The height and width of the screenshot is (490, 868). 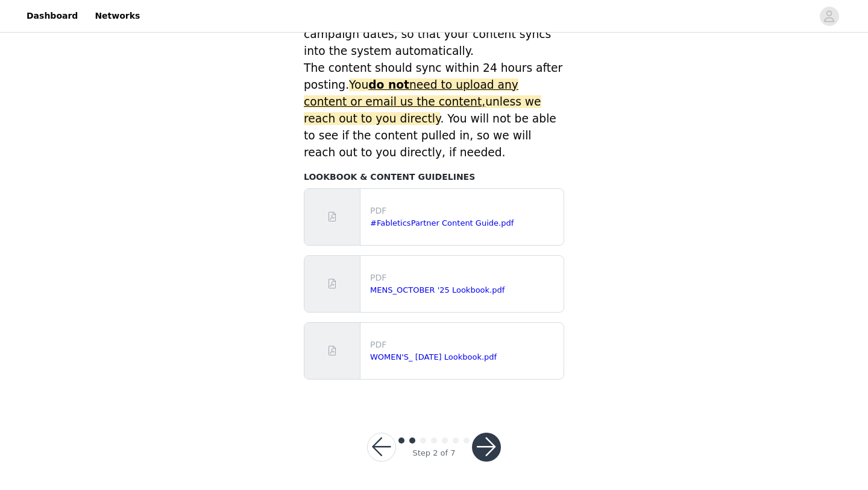 What do you see at coordinates (117, 16) in the screenshot?
I see `a: Networks` at bounding box center [117, 16].